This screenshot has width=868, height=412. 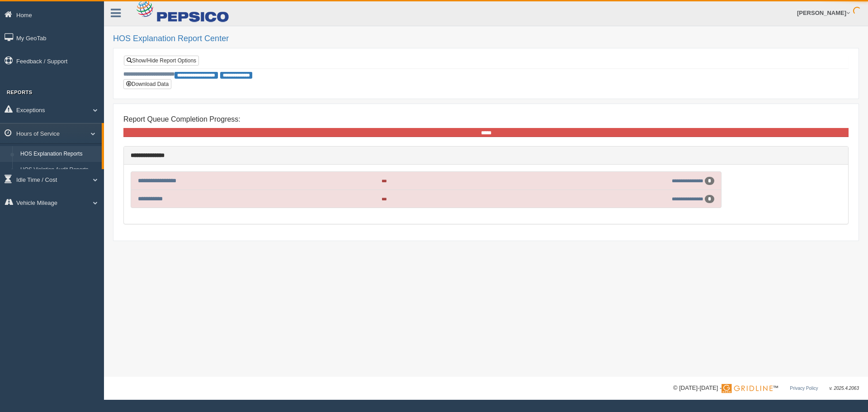 I want to click on a: HOS Violation Audit Reports, so click(x=59, y=170).